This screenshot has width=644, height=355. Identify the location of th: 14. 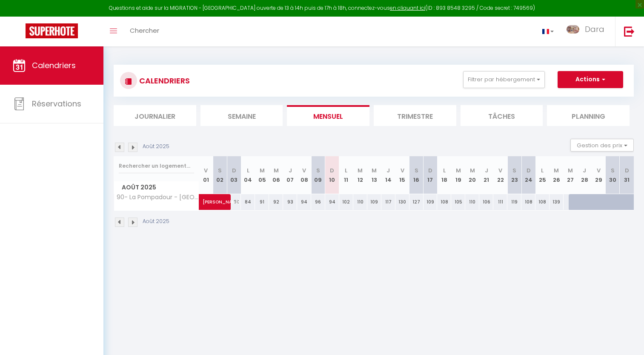
(388, 175).